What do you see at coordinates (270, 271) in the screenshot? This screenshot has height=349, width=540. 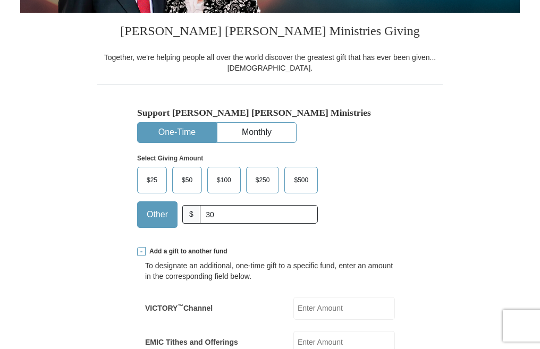 I see `div: To designate an additional, one-time gift to a specific fund, enter an amount in the correspondin...` at bounding box center [270, 271].